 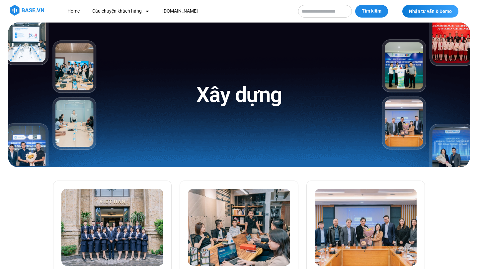 I want to click on button: Tìm kiếm, so click(x=371, y=11).